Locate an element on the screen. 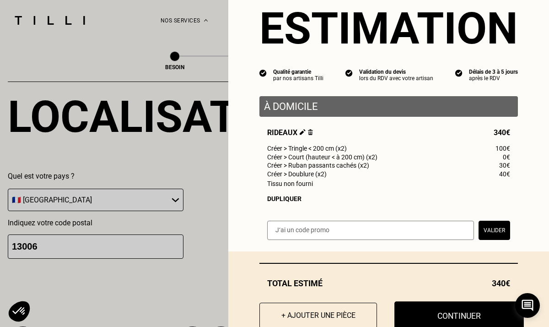 The image size is (549, 327). span: Tissu non fourni is located at coordinates (290, 184).